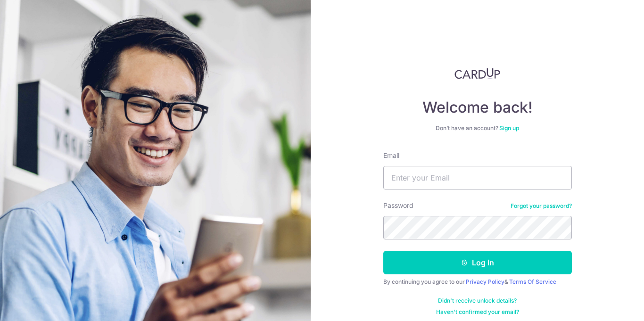 The image size is (644, 321). Describe the element at coordinates (485, 281) in the screenshot. I see `a: Privacy Policy` at that location.